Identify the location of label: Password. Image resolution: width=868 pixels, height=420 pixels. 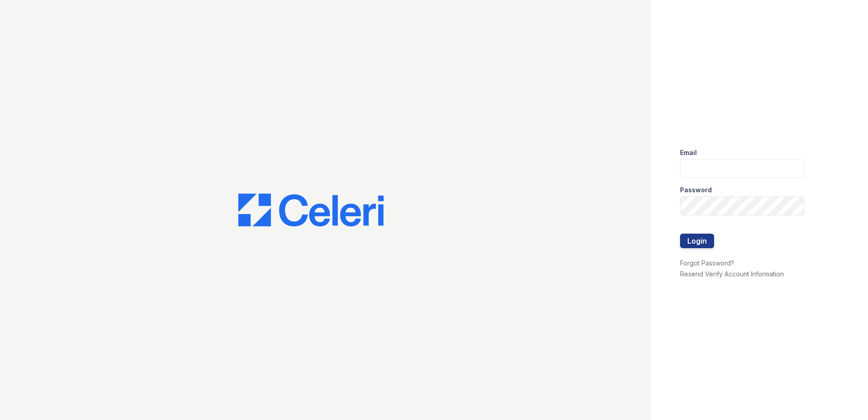
(696, 190).